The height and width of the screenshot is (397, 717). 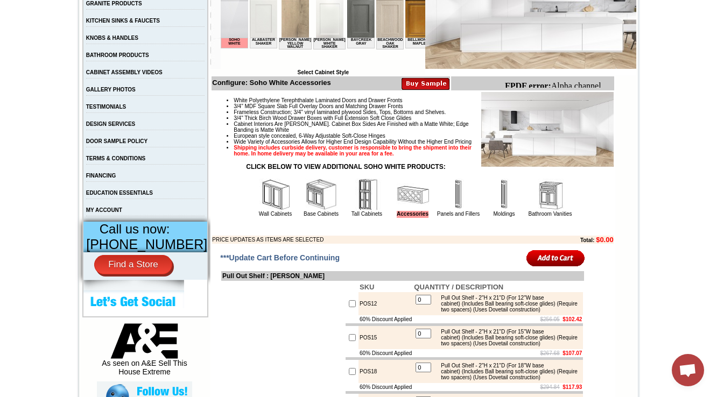 I want to click on a: CABINET ASSEMBLY VIDEOS, so click(x=124, y=72).